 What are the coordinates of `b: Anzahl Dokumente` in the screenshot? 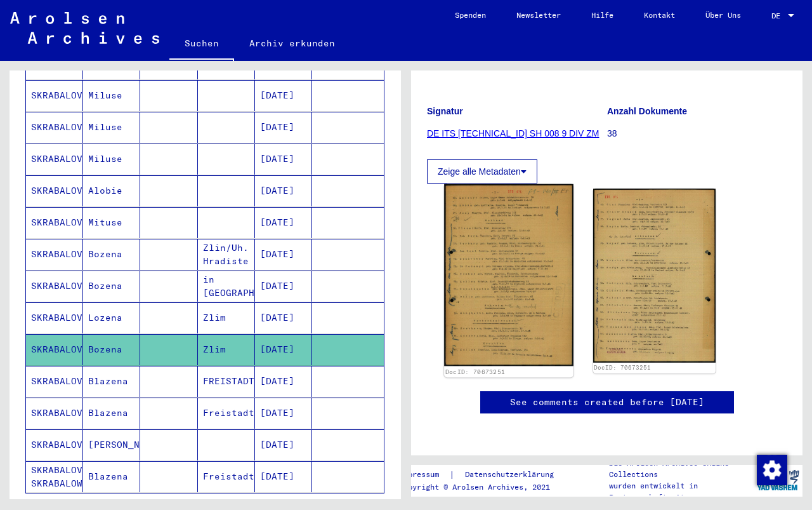 It's located at (647, 111).